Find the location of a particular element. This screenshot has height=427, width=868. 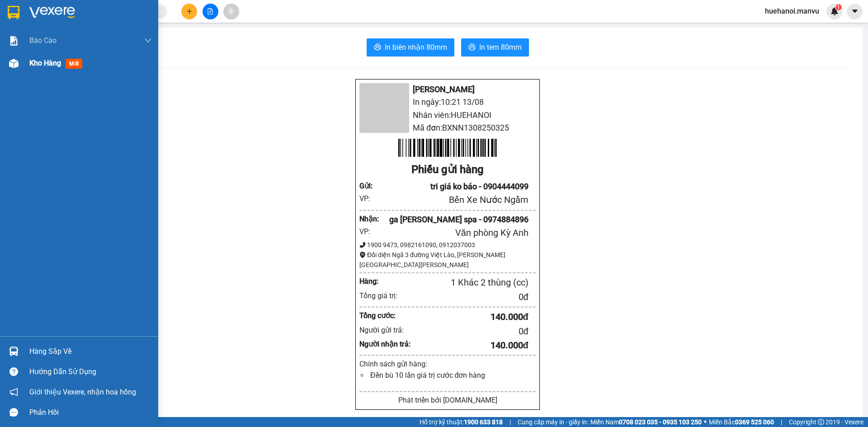

span: plus is located at coordinates (190, 12).